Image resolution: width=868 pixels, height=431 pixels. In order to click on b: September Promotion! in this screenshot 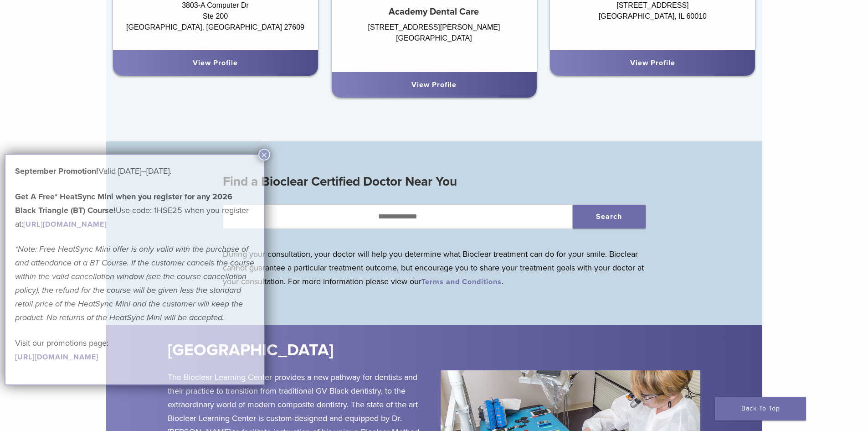, I will do `click(56, 171)`.